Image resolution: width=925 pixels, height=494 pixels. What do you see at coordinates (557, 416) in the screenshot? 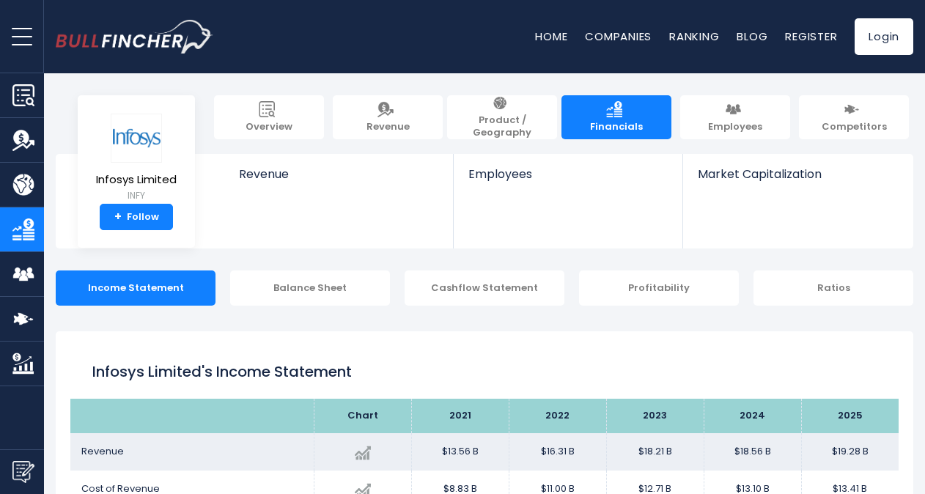
I see `th: 2022` at bounding box center [557, 416].